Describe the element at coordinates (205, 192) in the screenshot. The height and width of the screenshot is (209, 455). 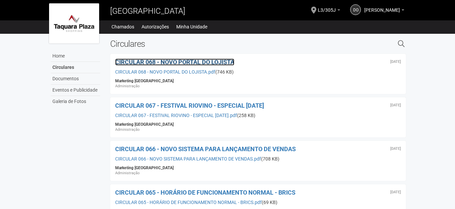
I see `a: CIRCULAR 065 - HORÁRIO DE FUNCIONAMENTO NORMAL - BRICS` at that location.